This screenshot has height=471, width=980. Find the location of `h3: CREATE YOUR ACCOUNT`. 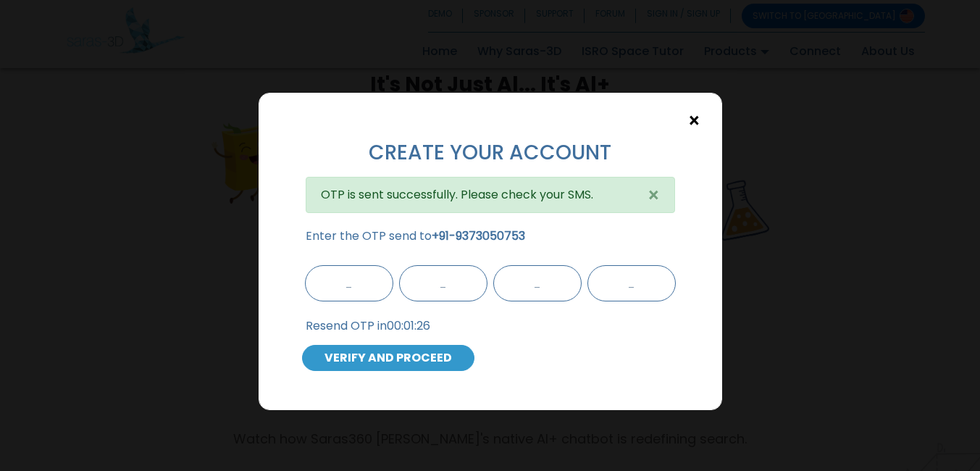

h3: CREATE YOUR ACCOUNT is located at coordinates (490, 153).